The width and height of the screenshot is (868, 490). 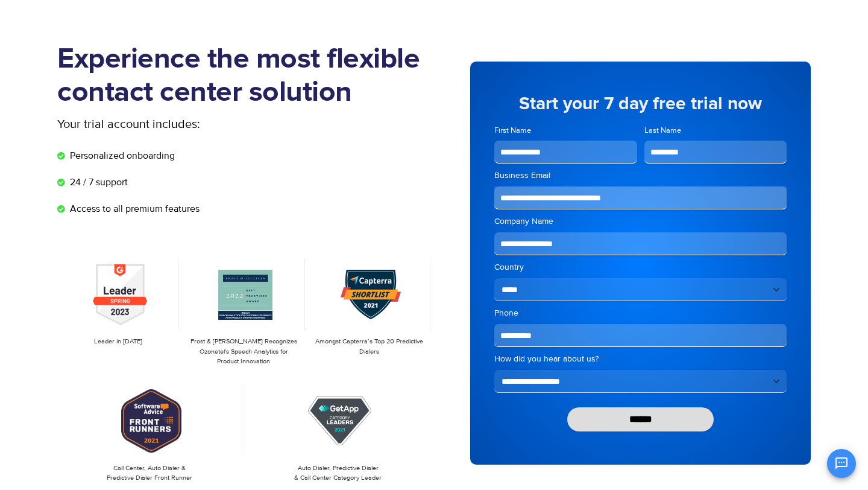 I want to click on label: Company Name, so click(x=641, y=222).